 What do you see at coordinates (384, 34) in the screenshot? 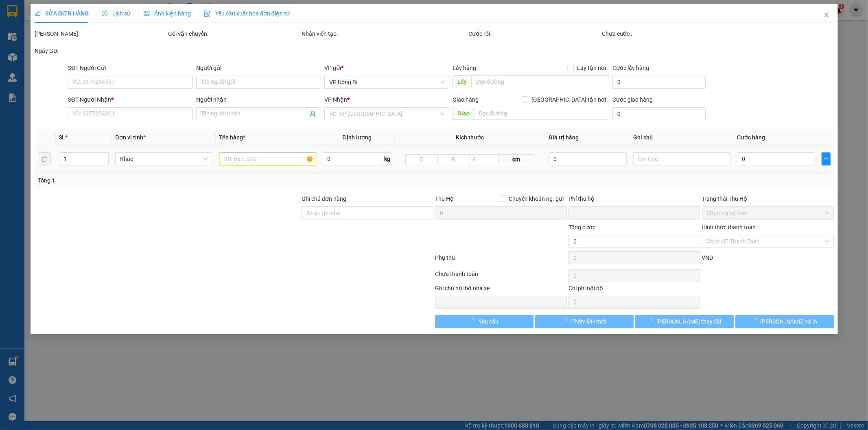
I see `div: Nhân viên tạo:` at bounding box center [384, 34].